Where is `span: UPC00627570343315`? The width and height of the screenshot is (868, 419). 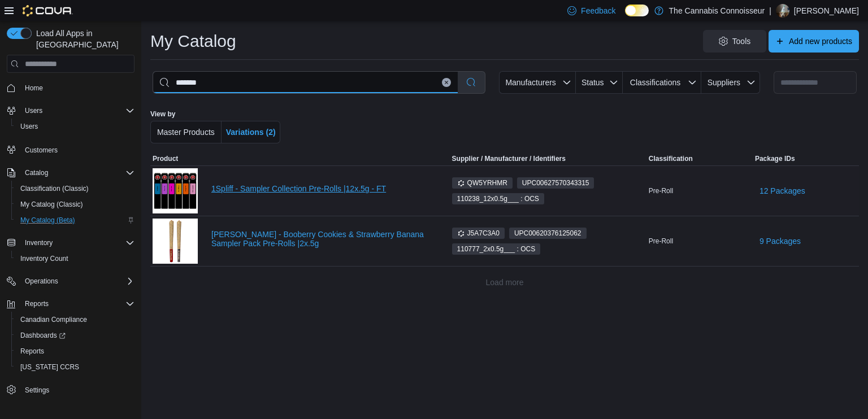
span: UPC00627570343315 is located at coordinates (556, 183).